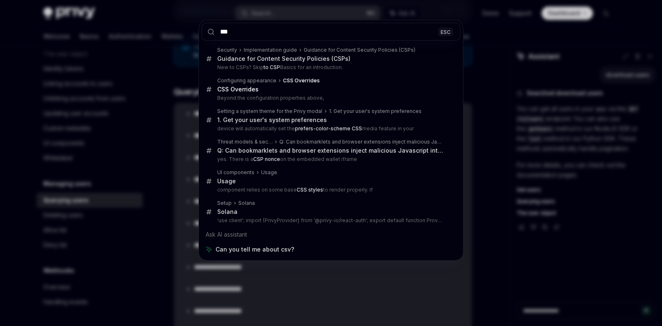 This screenshot has width=662, height=326. What do you see at coordinates (270, 50) in the screenshot?
I see `div: Implementation guide` at bounding box center [270, 50].